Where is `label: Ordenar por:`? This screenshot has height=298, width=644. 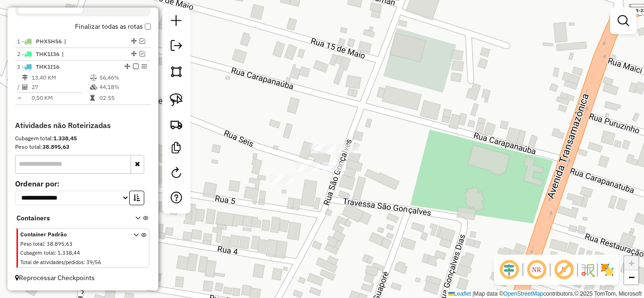
label: Ordenar por: is located at coordinates (83, 184).